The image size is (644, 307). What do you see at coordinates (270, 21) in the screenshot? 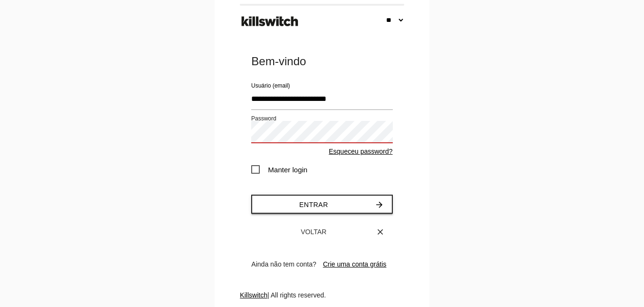
I see `img: ks-logo-black-footer.png` at bounding box center [270, 21].